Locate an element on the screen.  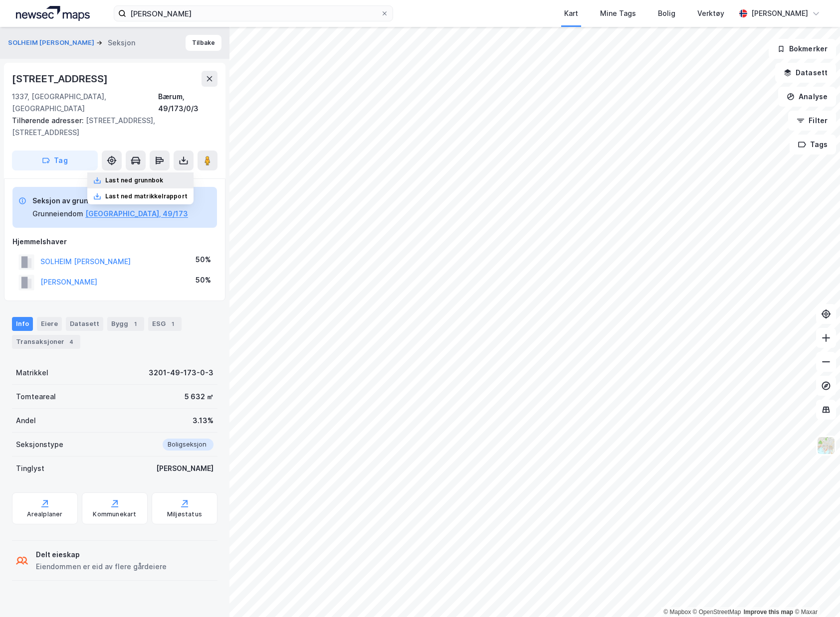
div: Seksjon is located at coordinates (121, 43).